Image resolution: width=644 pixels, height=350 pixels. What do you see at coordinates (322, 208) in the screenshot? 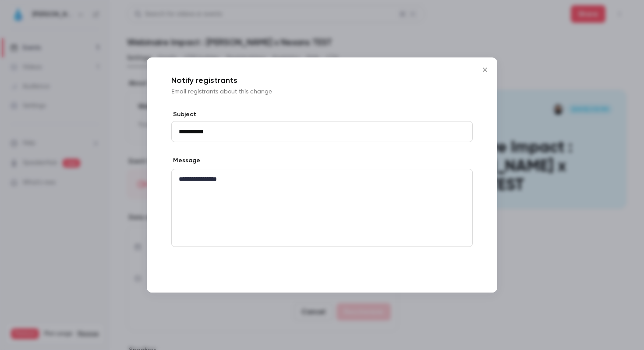
I see `div: editor` at bounding box center [322, 208].